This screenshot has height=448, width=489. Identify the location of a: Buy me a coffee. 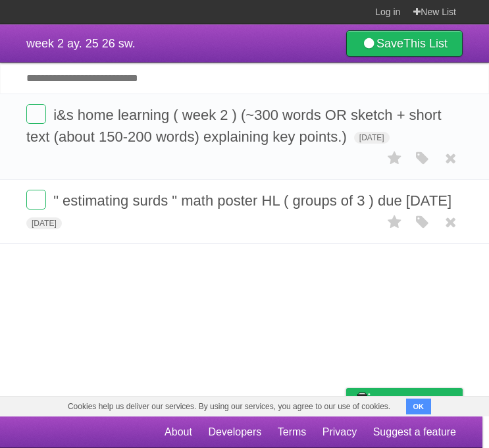
(404, 400).